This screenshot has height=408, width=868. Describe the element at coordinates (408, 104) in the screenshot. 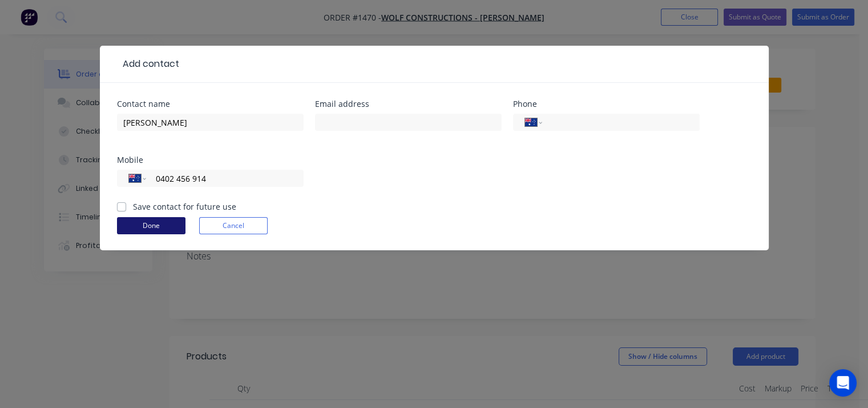

I see `div: Email address` at that location.